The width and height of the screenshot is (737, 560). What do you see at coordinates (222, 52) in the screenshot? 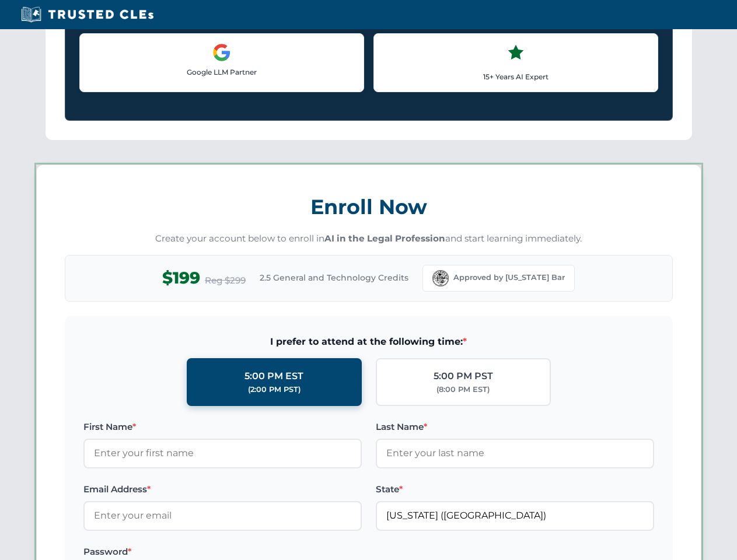
I see `img: Google` at bounding box center [222, 52].